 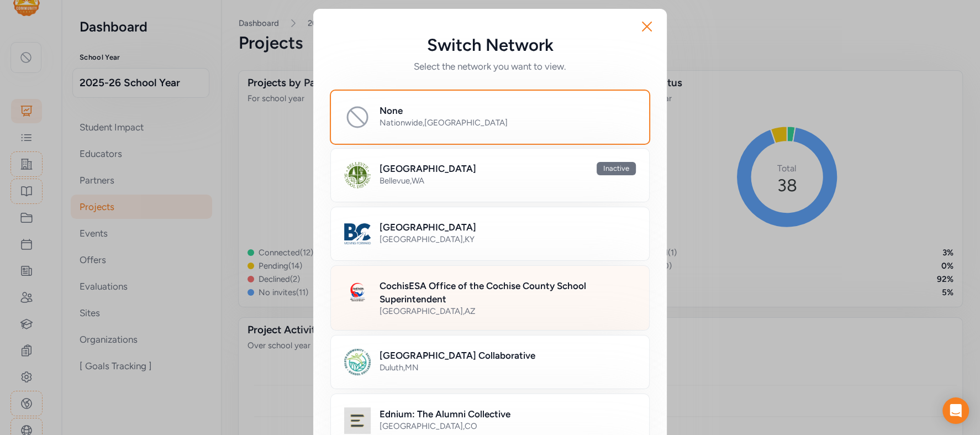 I want to click on h2: None, so click(x=391, y=111).